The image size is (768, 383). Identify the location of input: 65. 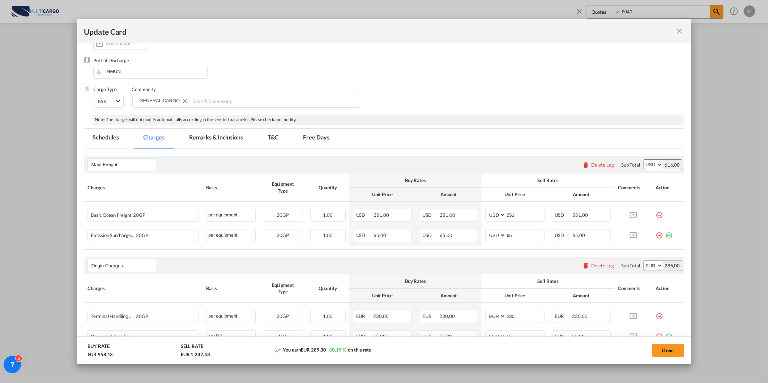
(525, 235).